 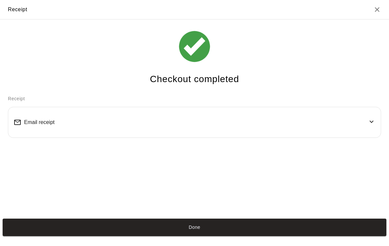 I want to click on p: Receipt, so click(x=195, y=99).